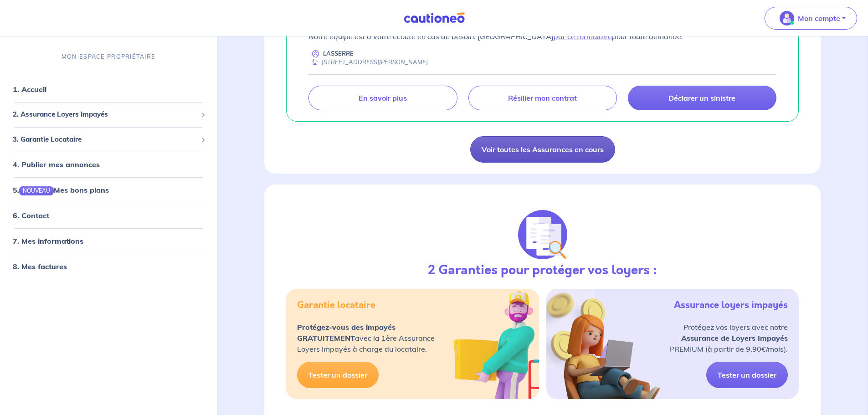  I want to click on div: 5.NOUVEAUMes bons plans, so click(109, 190).